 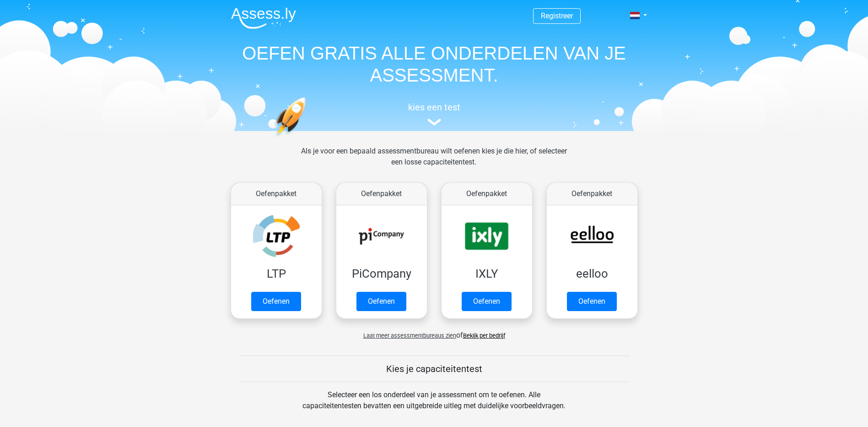 What do you see at coordinates (484, 335) in the screenshot?
I see `a: Bekijk per bedrijf` at bounding box center [484, 335].